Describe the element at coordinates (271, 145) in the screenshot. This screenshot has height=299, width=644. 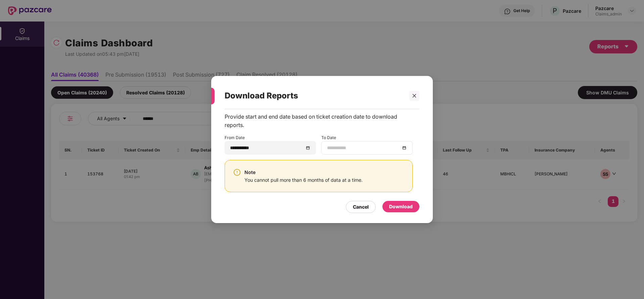
I see `div: From Date` at that location.